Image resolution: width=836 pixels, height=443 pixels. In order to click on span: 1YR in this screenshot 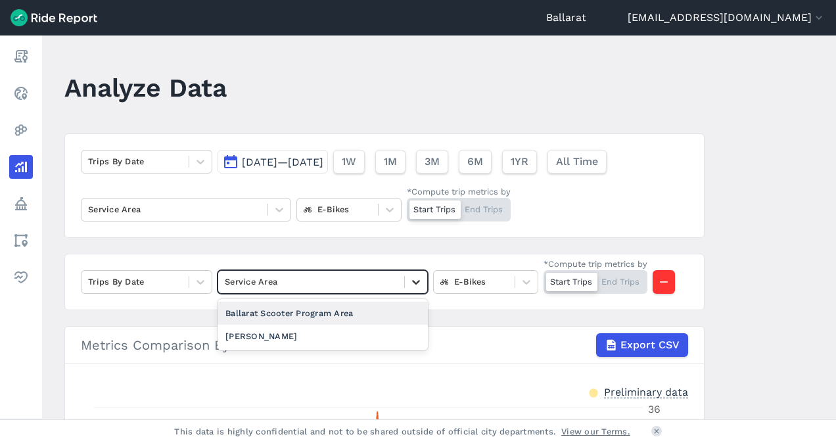, I will do `click(519, 162)`.